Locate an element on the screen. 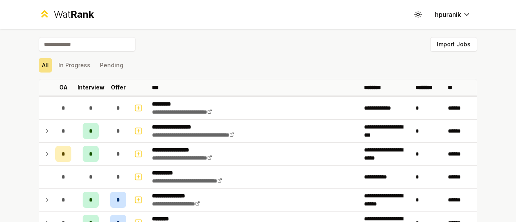 The height and width of the screenshot is (222, 516). button: hpuranik is located at coordinates (452, 15).